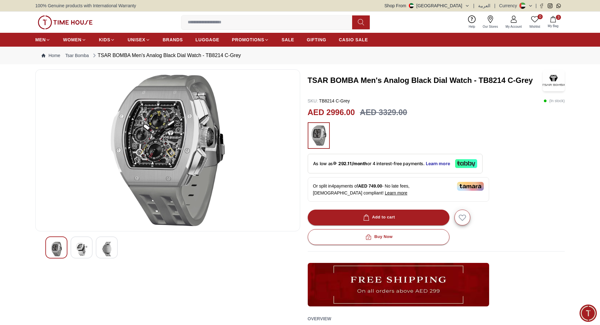 This screenshot has height=325, width=600. What do you see at coordinates (105, 40) in the screenshot?
I see `span: KIDS` at bounding box center [105, 40].